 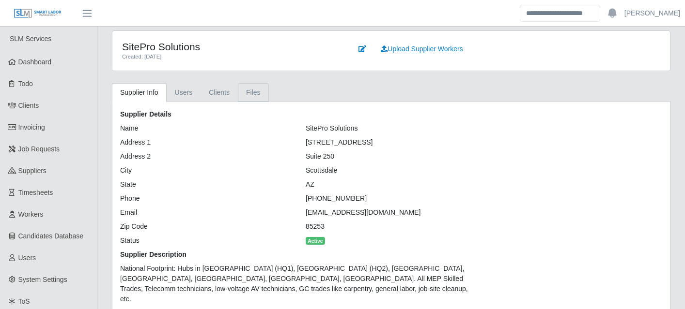 What do you see at coordinates (32, 171) in the screenshot?
I see `span: Suppliers` at bounding box center [32, 171].